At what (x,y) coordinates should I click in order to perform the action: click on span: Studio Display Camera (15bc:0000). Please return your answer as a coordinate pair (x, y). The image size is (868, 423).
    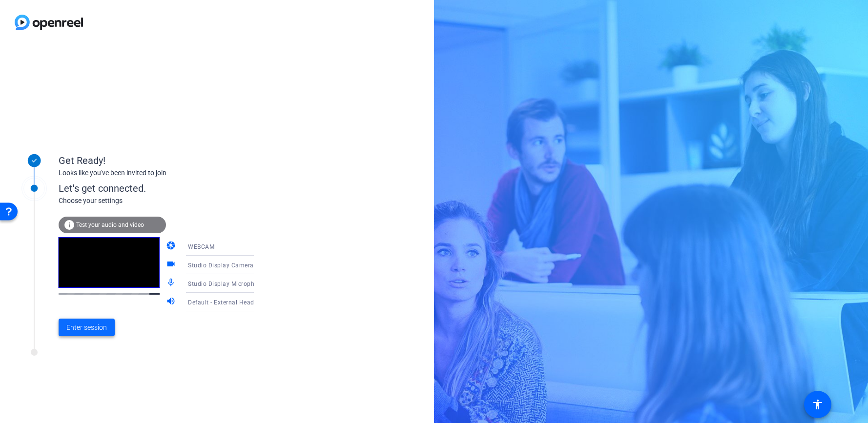
    Looking at the image, I should click on (240, 265).